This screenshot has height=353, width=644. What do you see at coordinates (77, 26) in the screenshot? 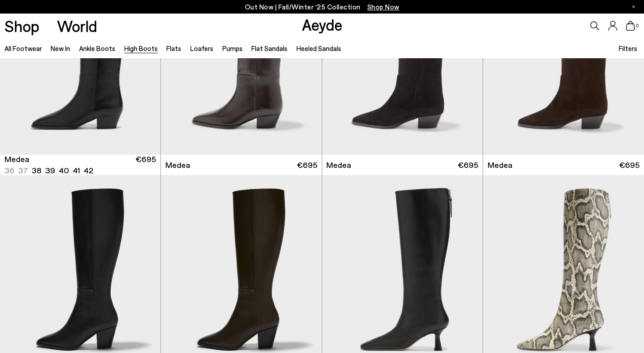
I see `a: World` at bounding box center [77, 26].